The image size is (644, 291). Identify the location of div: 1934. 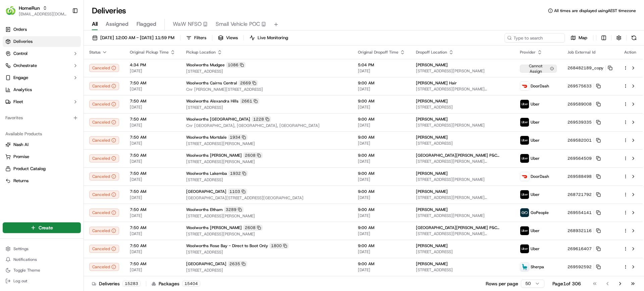
(238, 137).